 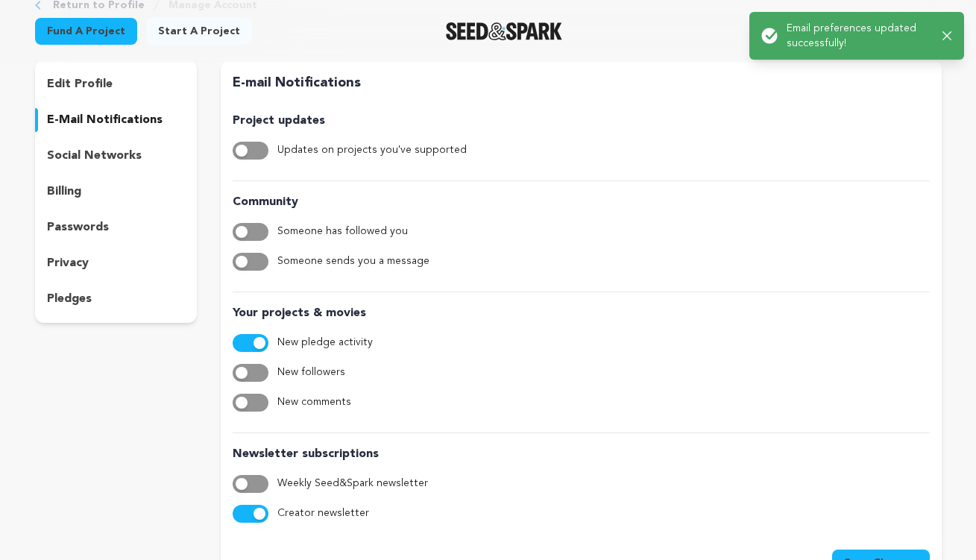 I want to click on p: e-mail notifications, so click(x=104, y=120).